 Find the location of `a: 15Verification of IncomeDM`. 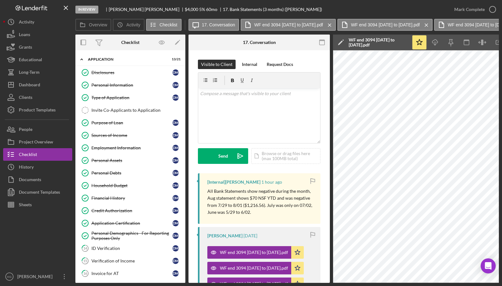

a: 15Verification of IncomeDM is located at coordinates (130, 261).